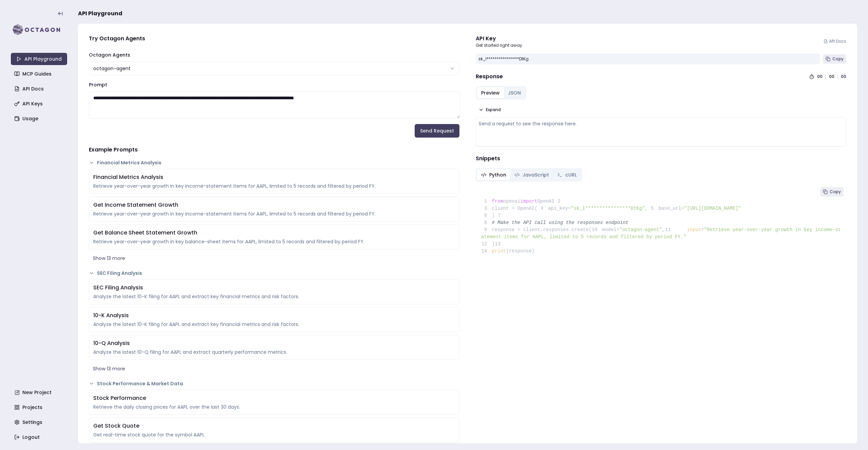 This screenshot has width=868, height=450. Describe the element at coordinates (39, 104) in the screenshot. I see `a: API Keys` at that location.